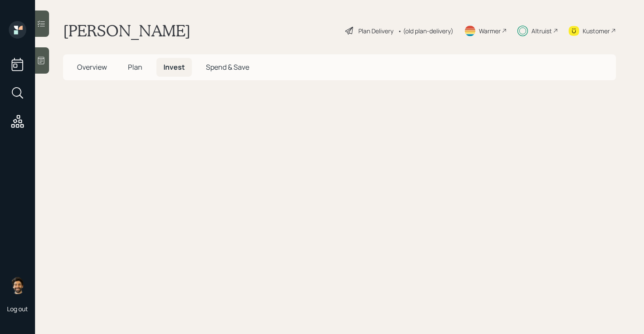 This screenshot has width=644, height=334. Describe the element at coordinates (174, 67) in the screenshot. I see `span: Invest` at that location.